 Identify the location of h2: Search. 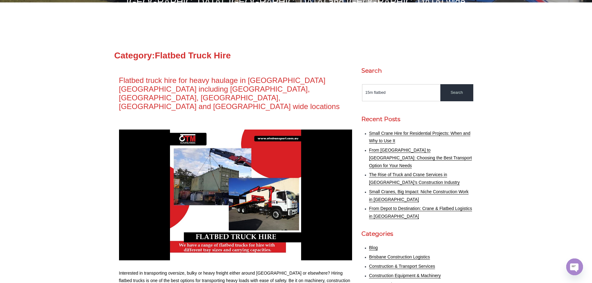
(417, 71).